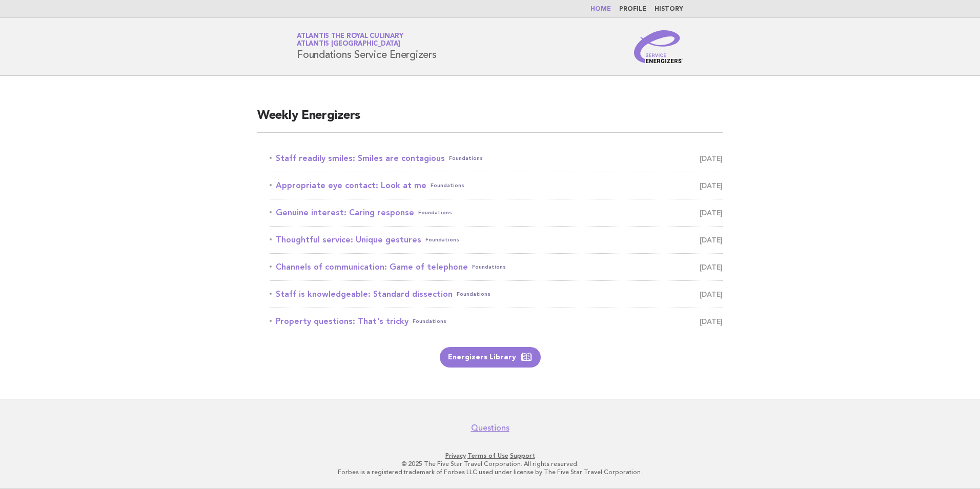 This screenshot has width=980, height=489. Describe the element at coordinates (490, 428) in the screenshot. I see `a: Questions` at that location.